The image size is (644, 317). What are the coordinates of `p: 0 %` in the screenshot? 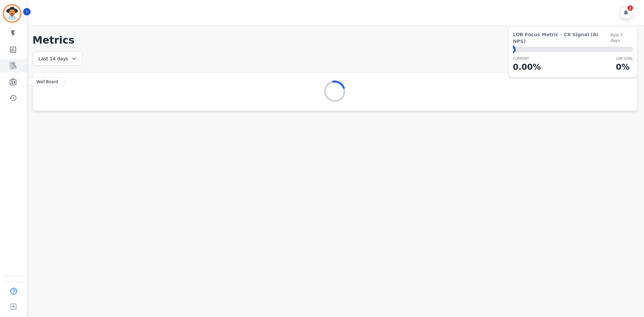 It's located at (624, 67).